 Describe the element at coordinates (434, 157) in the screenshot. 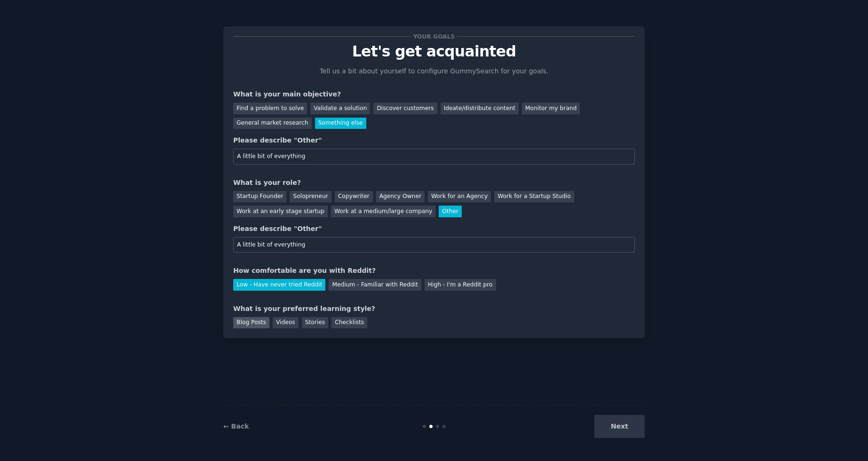

I see `input: Your main objective` at that location.